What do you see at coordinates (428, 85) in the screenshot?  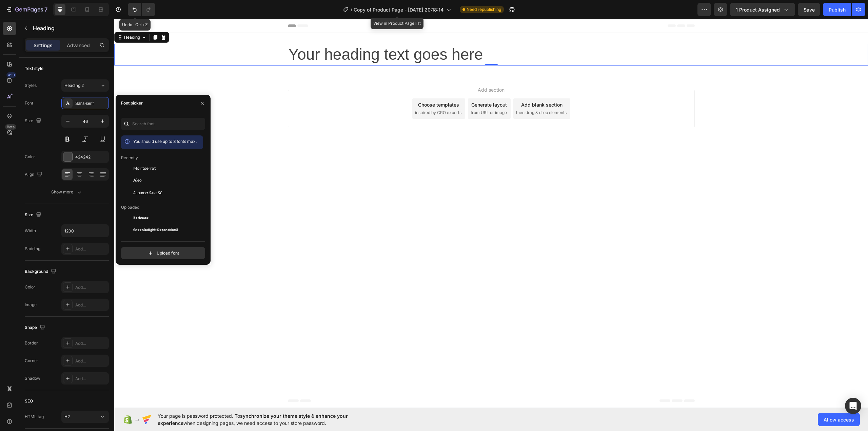 I see `div: Add blank section` at bounding box center [428, 85].